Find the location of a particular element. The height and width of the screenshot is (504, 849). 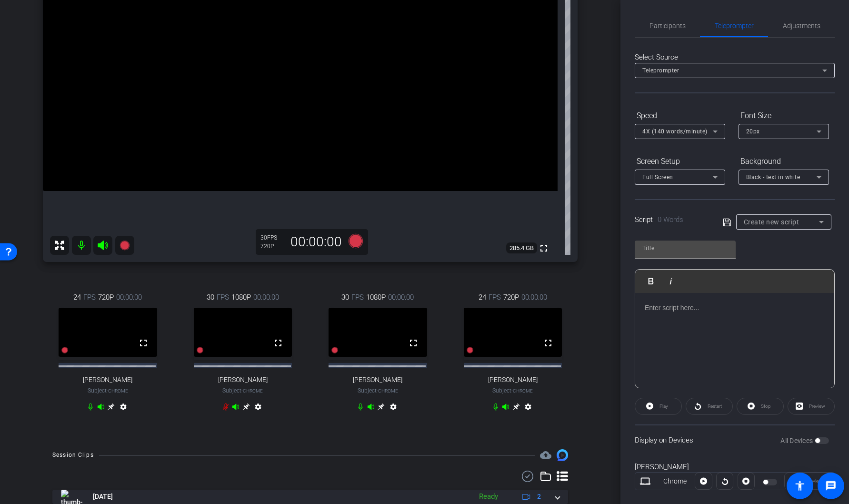

input: Title is located at coordinates (685, 248).